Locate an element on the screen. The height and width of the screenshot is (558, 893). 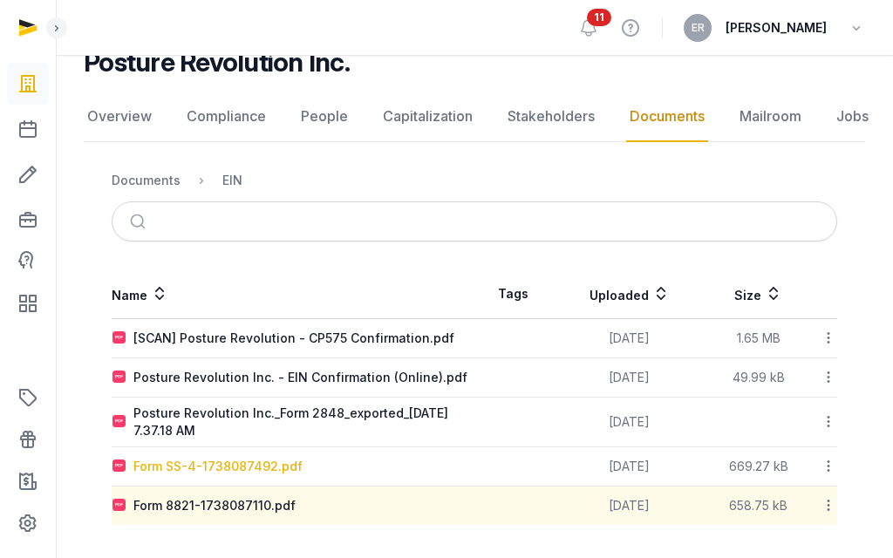
td: 49.99 kB is located at coordinates (758, 377).